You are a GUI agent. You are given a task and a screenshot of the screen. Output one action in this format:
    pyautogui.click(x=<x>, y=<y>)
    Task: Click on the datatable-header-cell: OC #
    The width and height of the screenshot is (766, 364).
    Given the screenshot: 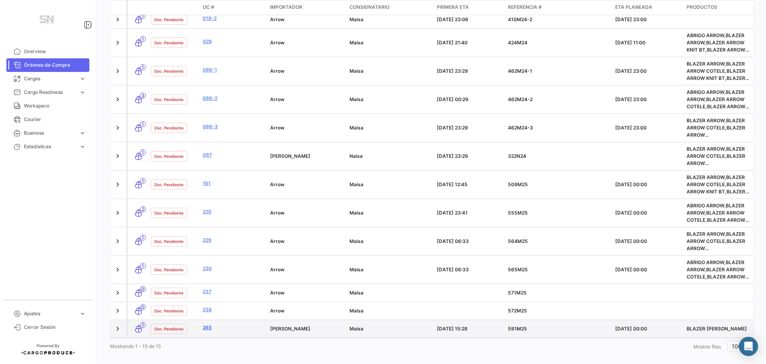 What is the action you would take?
    pyautogui.click(x=233, y=8)
    